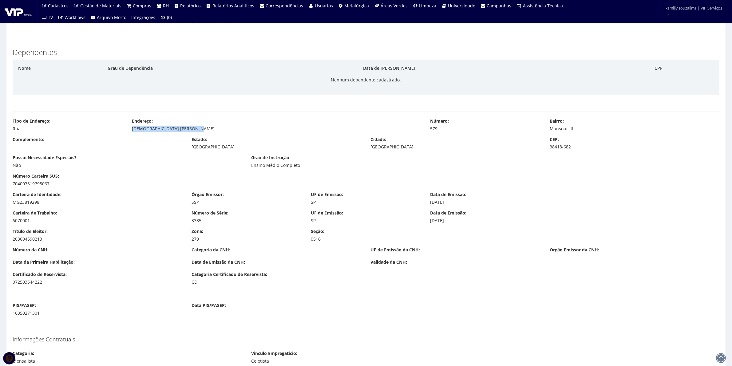 Image resolution: width=732 pixels, height=366 pixels. Describe the element at coordinates (440, 121) in the screenshot. I see `label: Número:` at that location.